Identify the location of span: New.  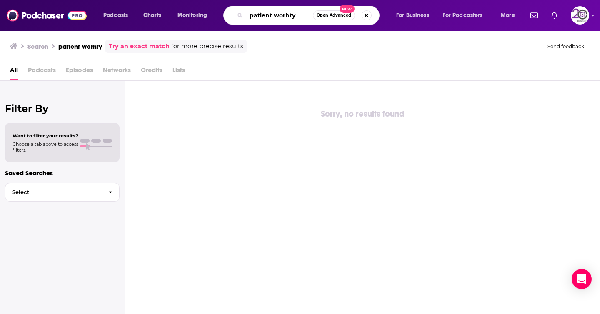
(347, 9).